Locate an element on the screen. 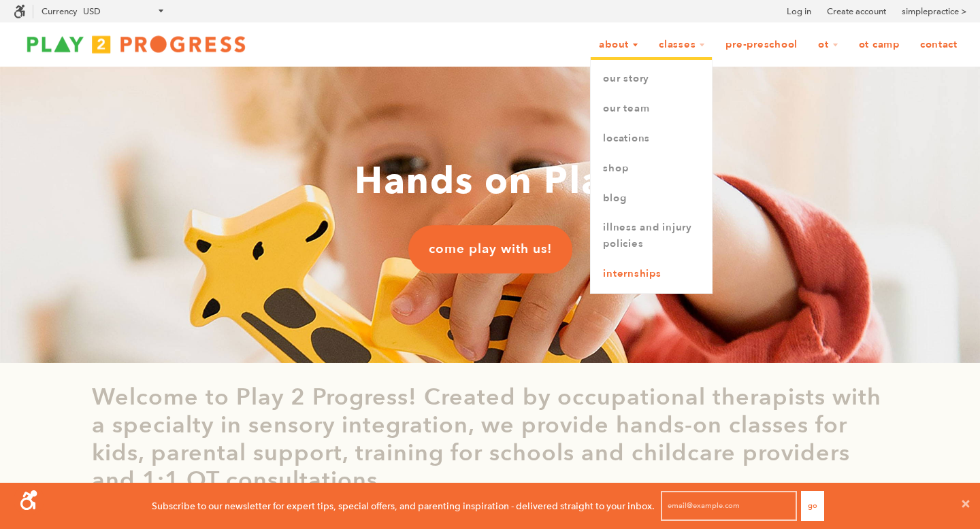  a: Illness and Injury Policies is located at coordinates (651, 236).